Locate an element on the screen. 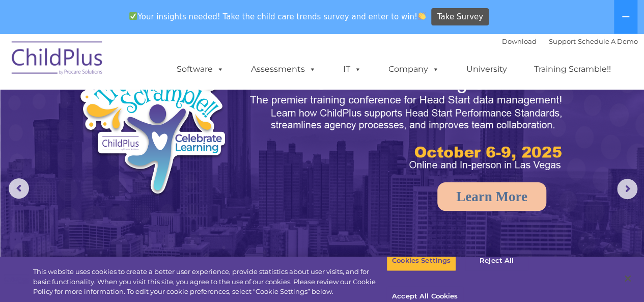 The image size is (644, 302). a: Assessments is located at coordinates (283, 69).